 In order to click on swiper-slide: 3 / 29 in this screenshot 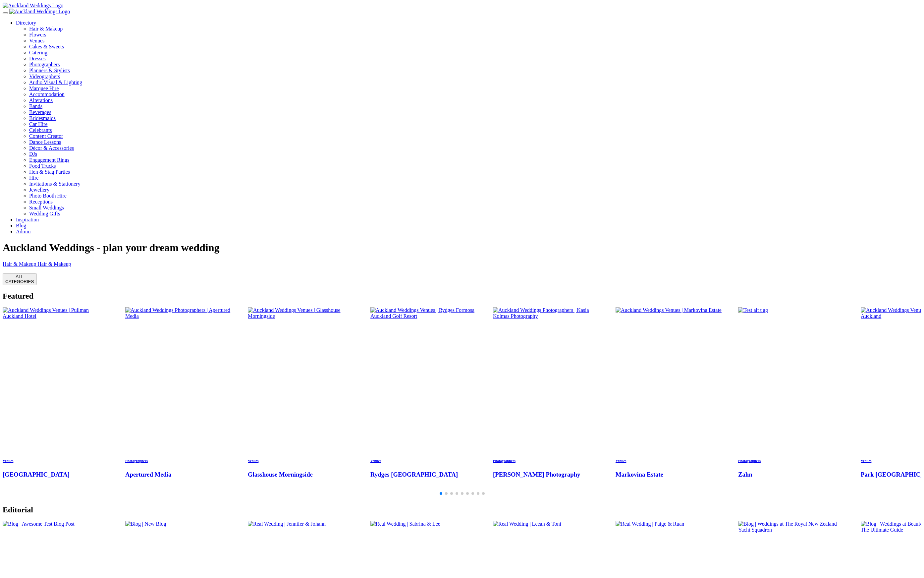, I will do `click(301, 403)`.